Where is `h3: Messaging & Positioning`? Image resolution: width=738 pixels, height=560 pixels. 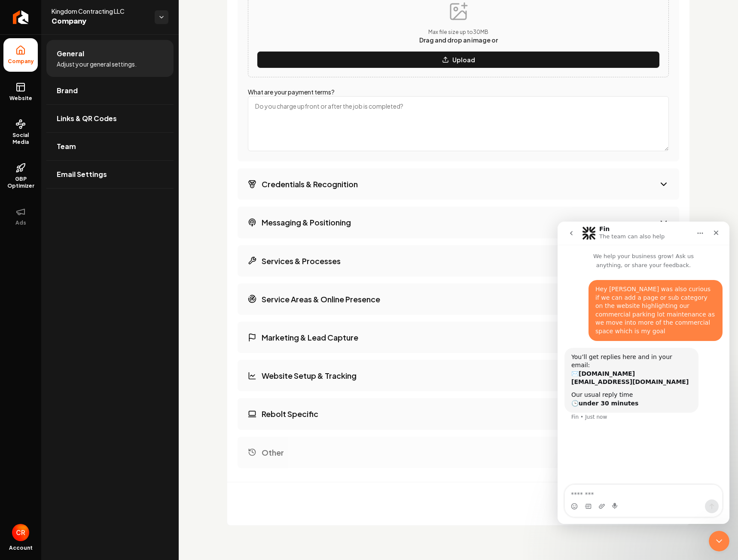
h3: Messaging & Positioning is located at coordinates (306, 222).